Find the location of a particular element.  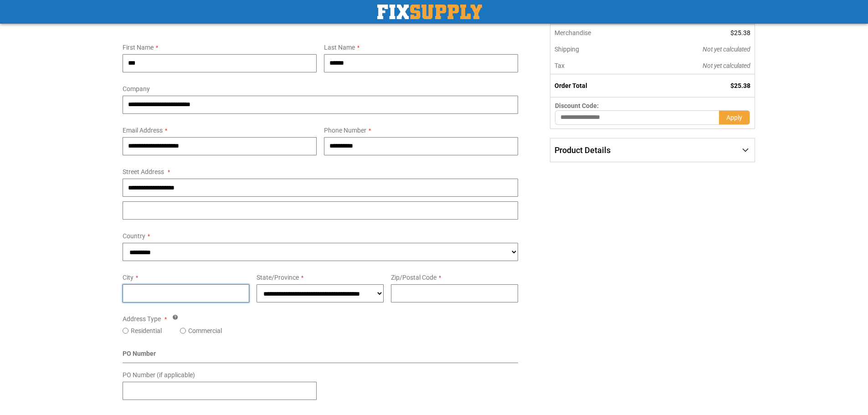

th: Merchandise is located at coordinates (596, 33).